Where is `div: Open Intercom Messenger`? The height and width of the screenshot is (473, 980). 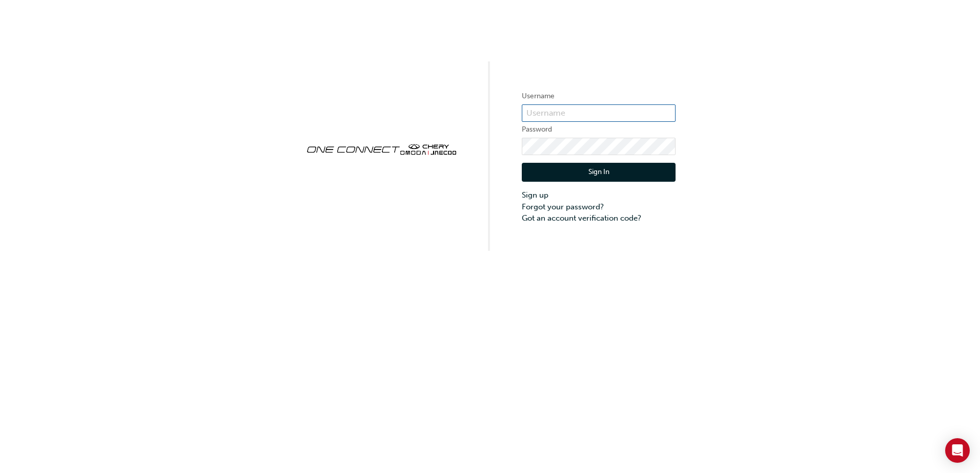 div: Open Intercom Messenger is located at coordinates (957, 451).